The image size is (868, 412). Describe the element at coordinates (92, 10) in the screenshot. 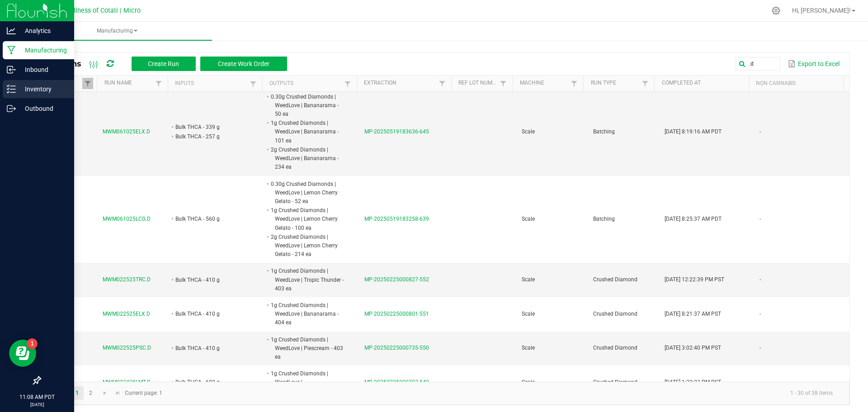

I see `span: Mercy Wellness of Cotati | Micro` at that location.